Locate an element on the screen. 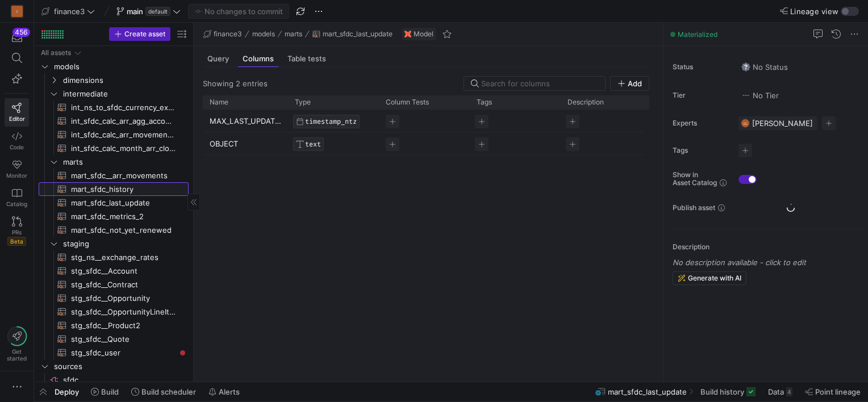 Image resolution: width=868 pixels, height=402 pixels. a: Editor is located at coordinates (17, 112).